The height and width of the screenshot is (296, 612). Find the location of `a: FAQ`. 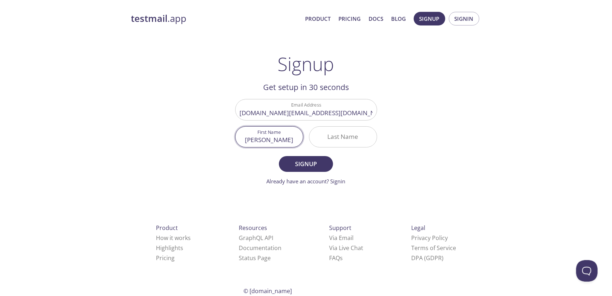

a: FAQ is located at coordinates (336, 258).